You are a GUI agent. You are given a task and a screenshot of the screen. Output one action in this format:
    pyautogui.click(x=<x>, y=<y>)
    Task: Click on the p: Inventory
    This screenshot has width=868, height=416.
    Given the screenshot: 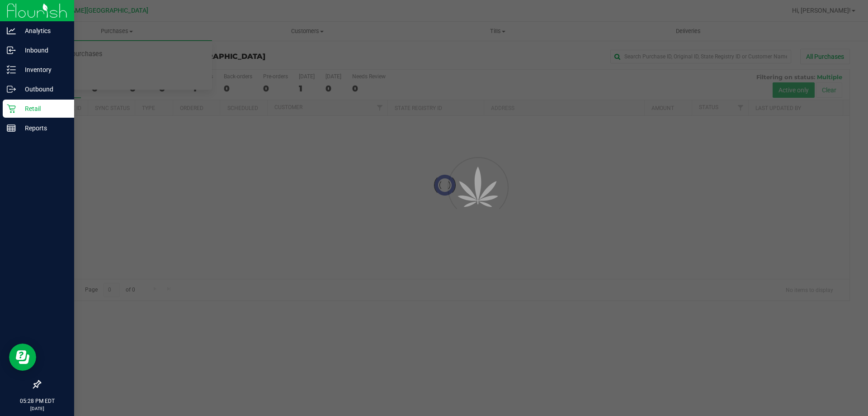 What is the action you would take?
    pyautogui.click(x=43, y=70)
    